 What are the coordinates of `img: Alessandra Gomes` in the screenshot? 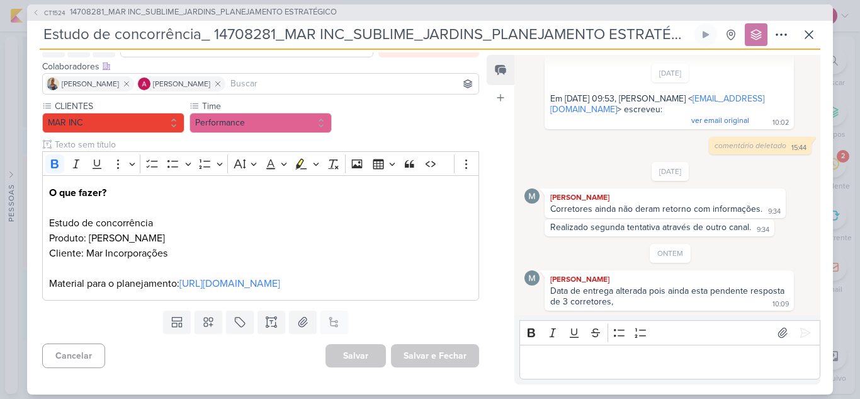 It's located at (144, 84).